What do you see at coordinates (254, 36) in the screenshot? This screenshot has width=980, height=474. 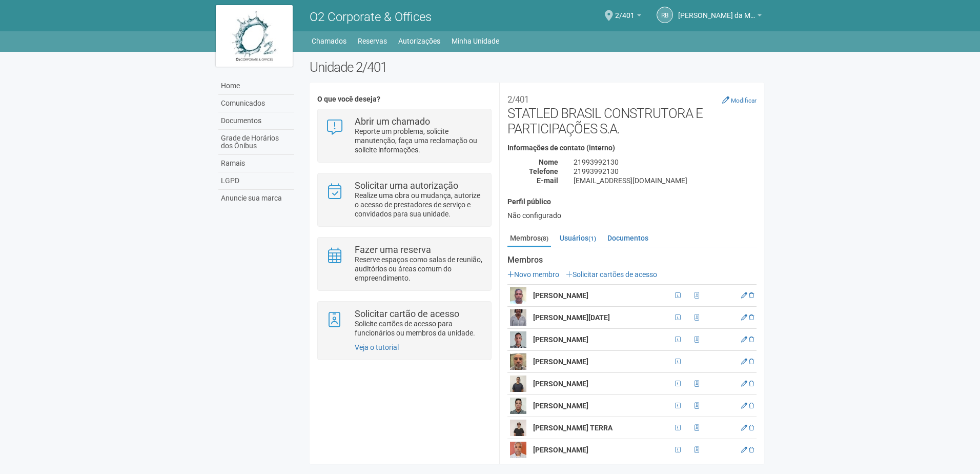 I see `img: logo.jpg` at bounding box center [254, 36].